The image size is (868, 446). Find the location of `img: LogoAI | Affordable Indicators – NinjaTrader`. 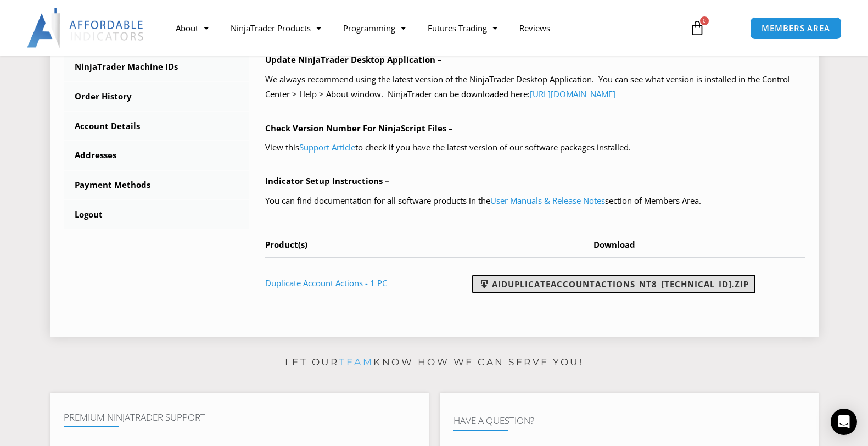

img: LogoAI | Affordable Indicators – NinjaTrader is located at coordinates (86, 28).